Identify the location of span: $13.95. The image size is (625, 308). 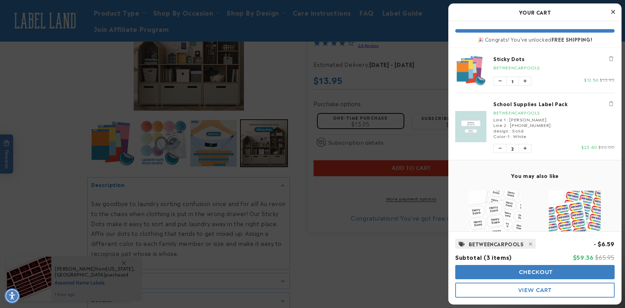
(607, 79).